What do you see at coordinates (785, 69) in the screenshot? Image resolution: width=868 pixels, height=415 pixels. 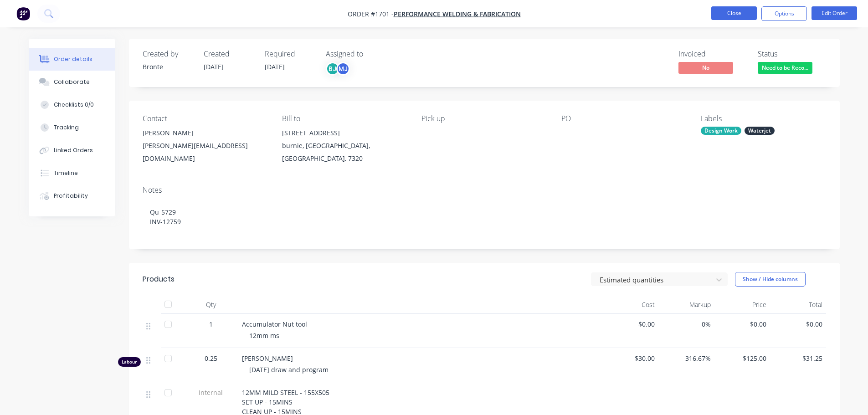 I see `button: Need to be Reco...` at bounding box center [785, 69].